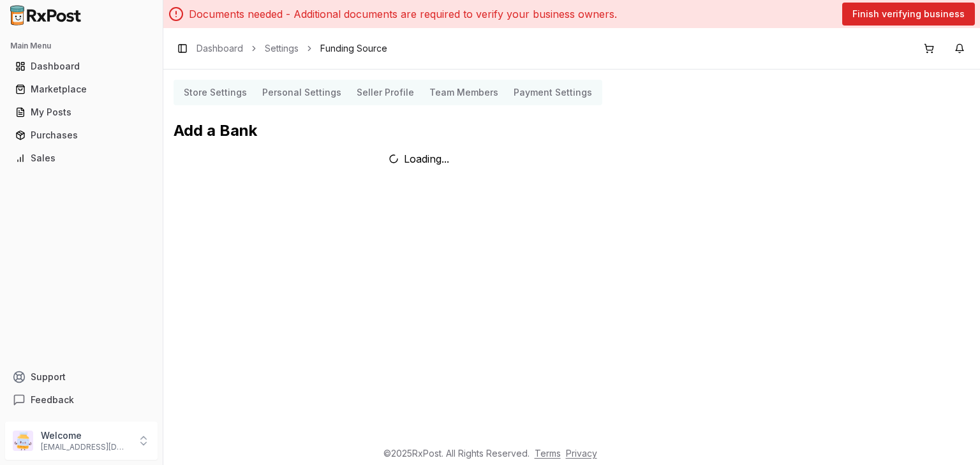 This screenshot has height=465, width=980. Describe the element at coordinates (302, 93) in the screenshot. I see `button: Personal Settings` at that location.